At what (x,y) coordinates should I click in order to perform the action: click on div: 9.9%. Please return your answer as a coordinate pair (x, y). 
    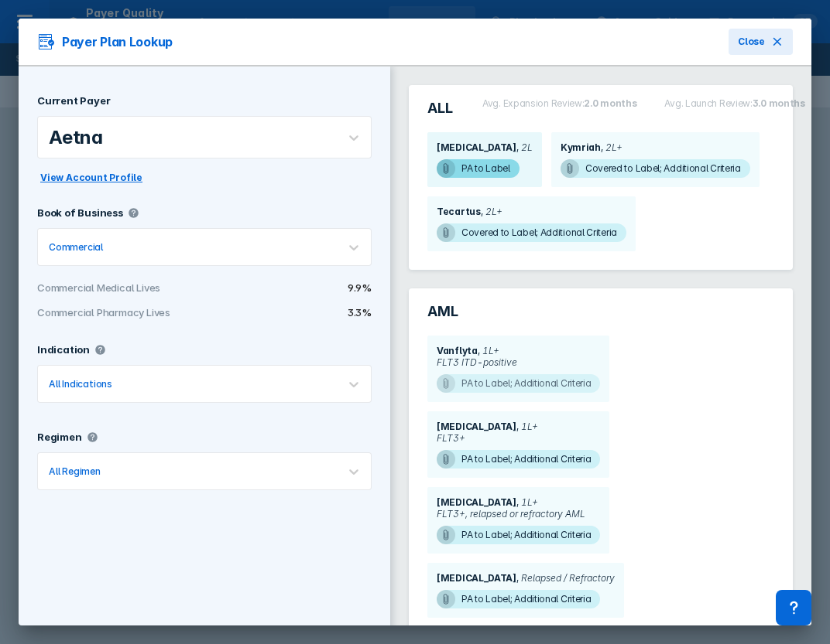
    Looking at the image, I should click on (288, 288).